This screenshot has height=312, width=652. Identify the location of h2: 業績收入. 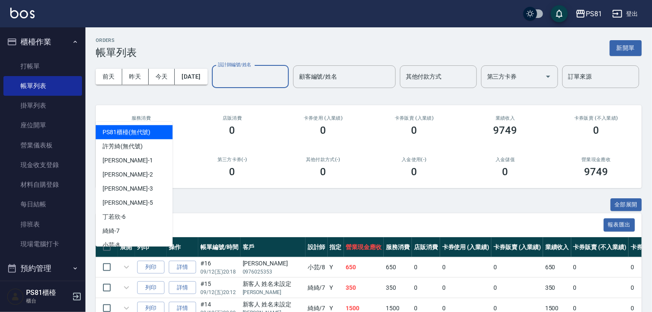
(505, 118).